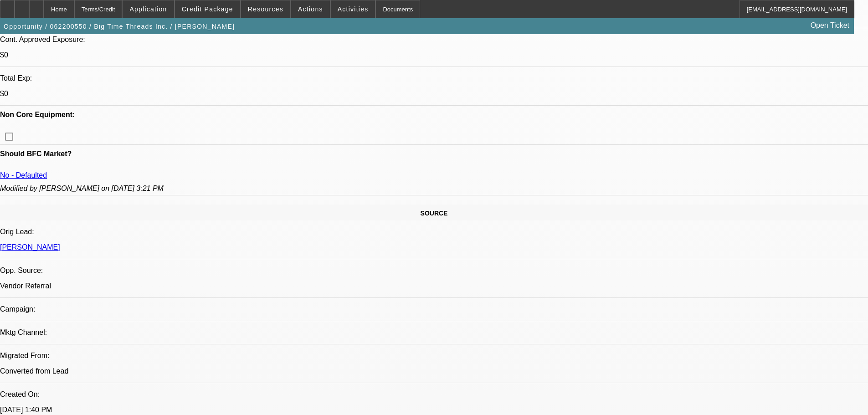 The image size is (868, 415). What do you see at coordinates (265, 9) in the screenshot?
I see `span: Resources` at bounding box center [265, 9].